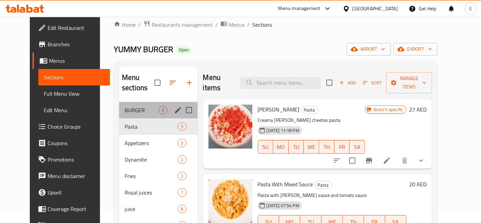 Image resolution: width=481 pixels, height=223 pixels. Describe the element at coordinates (158, 192) in the screenshot. I see `div: Royal juices7` at that location.